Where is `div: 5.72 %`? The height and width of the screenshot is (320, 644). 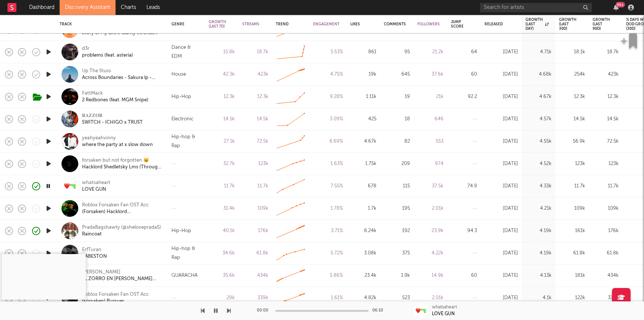 div: 5.72 % is located at coordinates (328, 253).